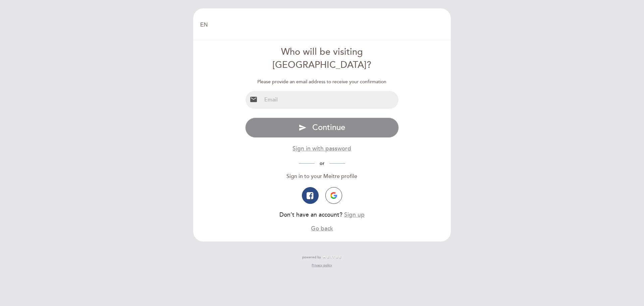 The width and height of the screenshot is (644, 306). I want to click on img: icon-google.png, so click(334, 196).